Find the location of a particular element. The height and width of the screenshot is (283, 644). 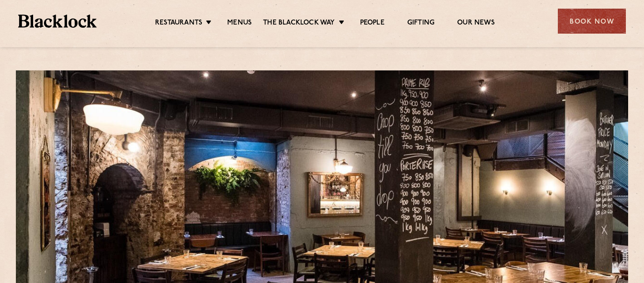

a: Our News is located at coordinates (476, 23).